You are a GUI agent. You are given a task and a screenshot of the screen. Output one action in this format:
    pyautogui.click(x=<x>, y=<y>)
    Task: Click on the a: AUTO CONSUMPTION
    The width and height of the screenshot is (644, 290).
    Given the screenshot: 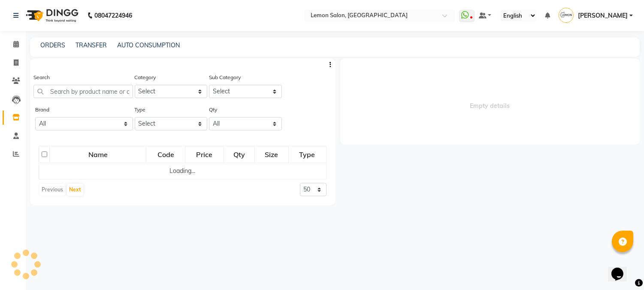 What is the action you would take?
    pyautogui.click(x=149, y=45)
    